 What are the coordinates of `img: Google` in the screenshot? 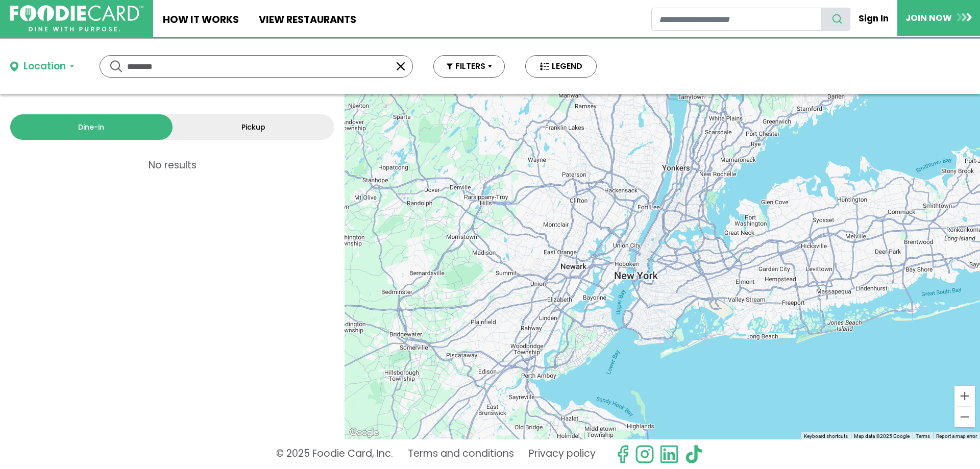 It's located at (364, 433).